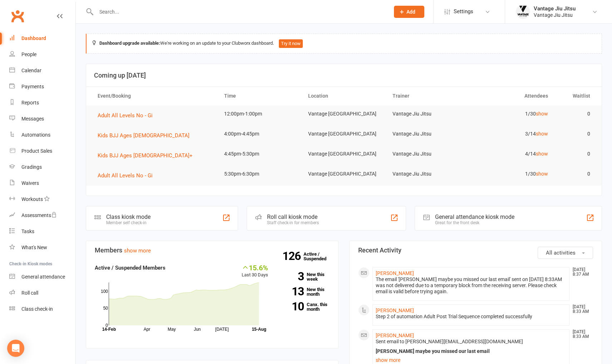  I want to click on th: Time, so click(260, 96).